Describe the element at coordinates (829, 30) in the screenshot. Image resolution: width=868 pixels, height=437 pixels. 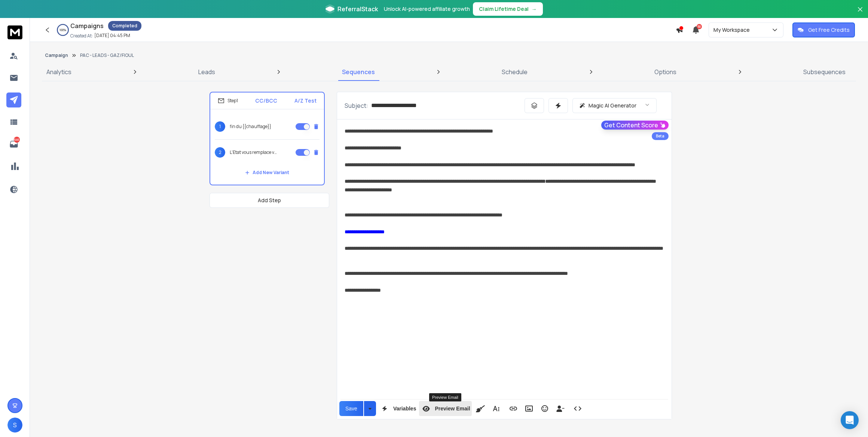
I see `p: Get Free Credits` at that location.